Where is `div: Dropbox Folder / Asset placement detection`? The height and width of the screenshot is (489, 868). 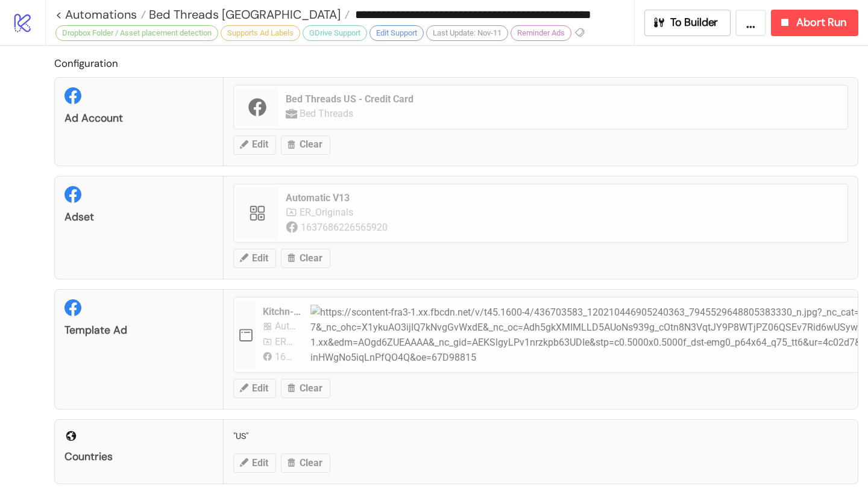 div: Dropbox Folder / Asset placement detection is located at coordinates (137, 33).